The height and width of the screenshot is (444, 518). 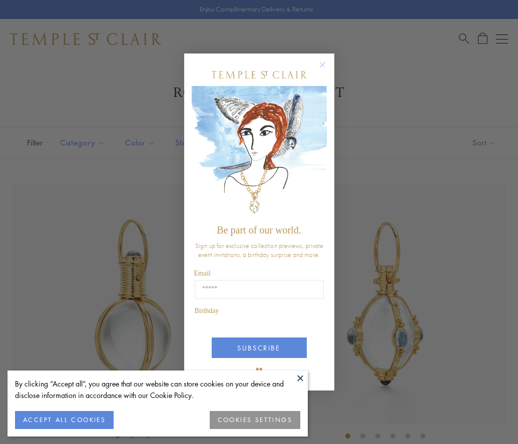 What do you see at coordinates (202, 273) in the screenshot?
I see `span: Email` at bounding box center [202, 273].